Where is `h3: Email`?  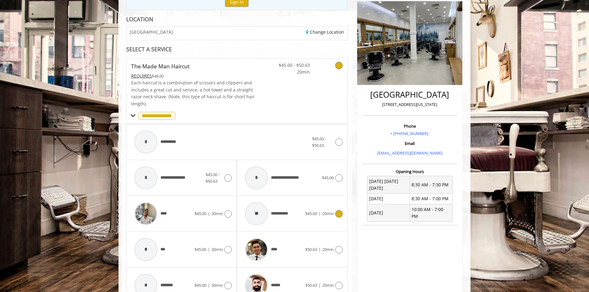
h3: Email is located at coordinates (409, 143).